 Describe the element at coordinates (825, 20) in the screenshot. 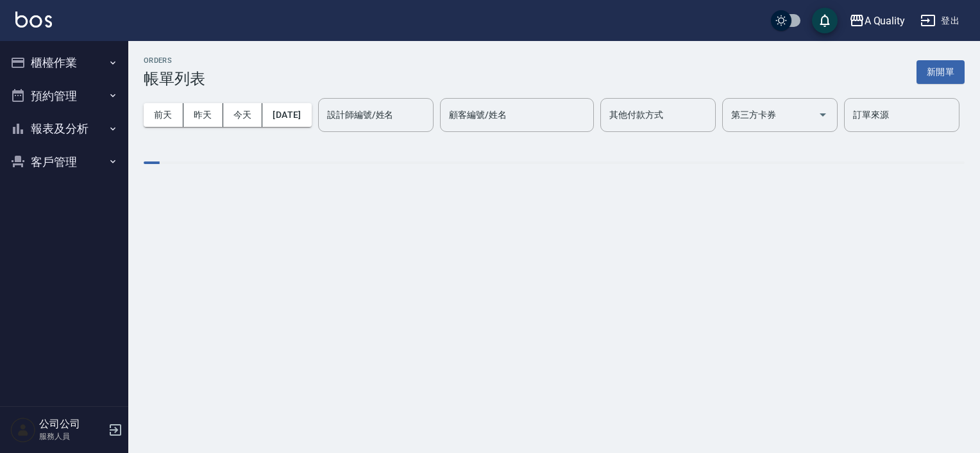

I see `button: save` at that location.